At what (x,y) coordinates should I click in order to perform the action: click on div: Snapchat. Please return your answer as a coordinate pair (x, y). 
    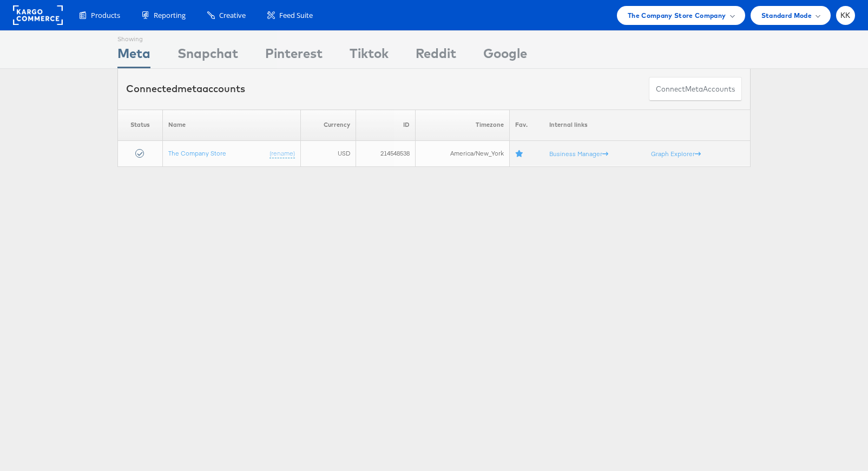
    Looking at the image, I should click on (208, 56).